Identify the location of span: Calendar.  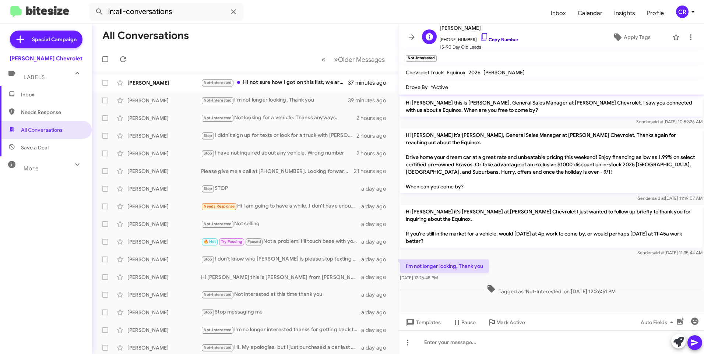
(590, 13).